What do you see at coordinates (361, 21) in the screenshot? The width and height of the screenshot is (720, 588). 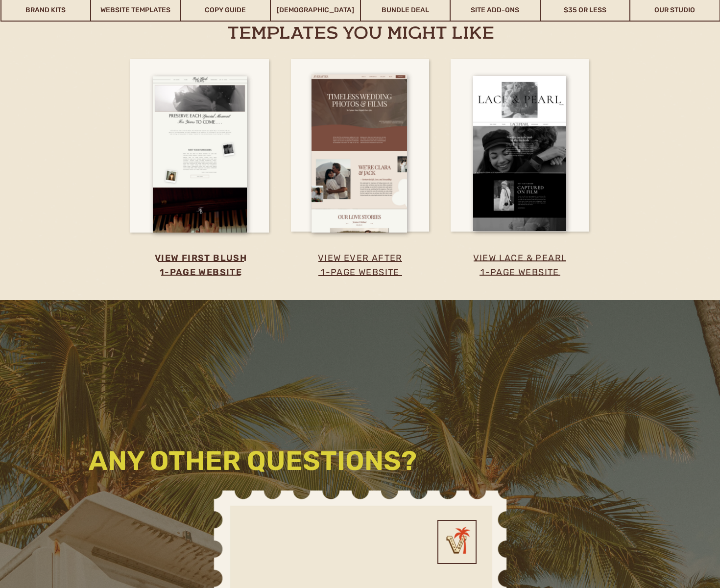 I see `h2: other 1-page website templates you might like` at bounding box center [361, 21].